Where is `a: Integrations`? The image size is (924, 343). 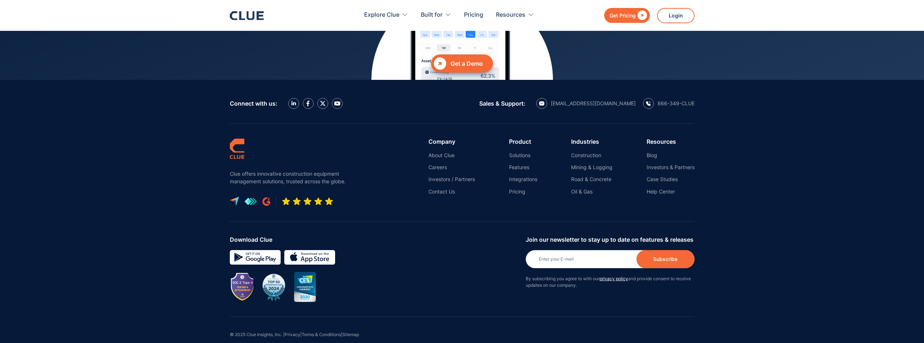 a: Integrations is located at coordinates (523, 179).